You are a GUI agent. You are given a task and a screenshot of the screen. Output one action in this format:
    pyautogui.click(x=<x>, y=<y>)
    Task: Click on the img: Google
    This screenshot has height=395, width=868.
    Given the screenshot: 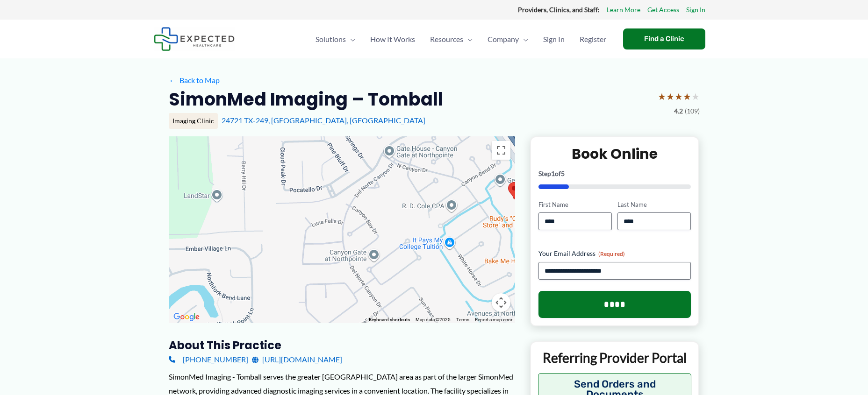 What is the action you would take?
    pyautogui.click(x=187, y=317)
    